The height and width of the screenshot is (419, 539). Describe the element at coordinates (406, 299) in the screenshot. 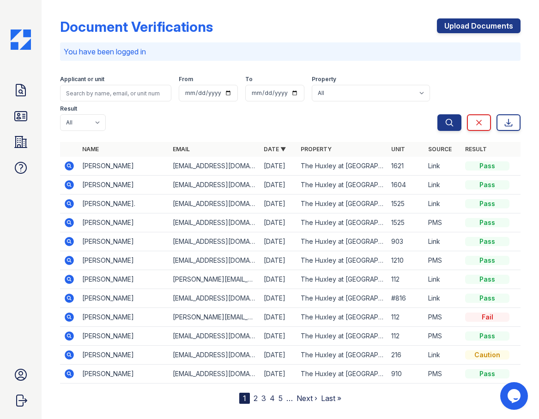

I see `td: #816` at that location.